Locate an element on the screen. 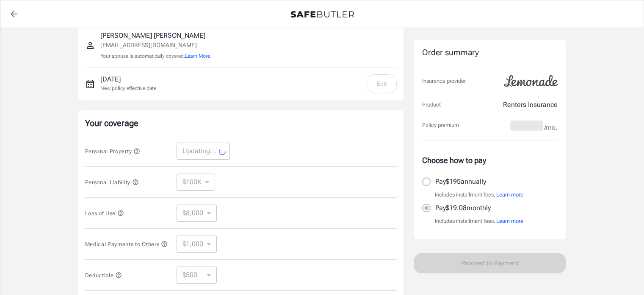  button: Medical Payments to Others is located at coordinates (127, 244).